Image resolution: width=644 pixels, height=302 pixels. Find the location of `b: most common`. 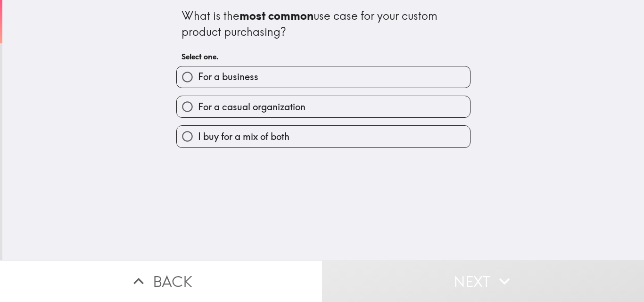

b: most common is located at coordinates (276, 16).